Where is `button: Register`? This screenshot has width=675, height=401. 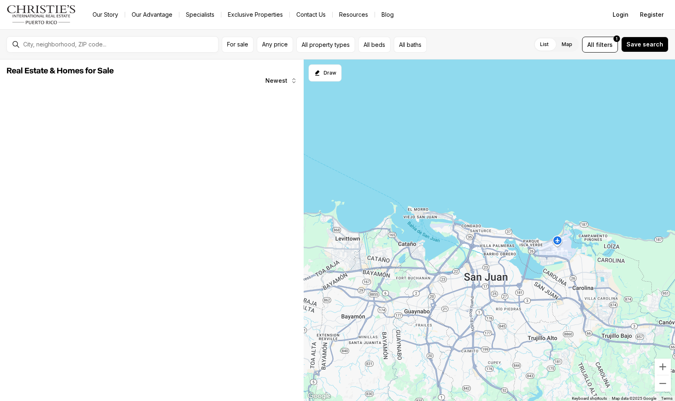
button: Register is located at coordinates (652, 15).